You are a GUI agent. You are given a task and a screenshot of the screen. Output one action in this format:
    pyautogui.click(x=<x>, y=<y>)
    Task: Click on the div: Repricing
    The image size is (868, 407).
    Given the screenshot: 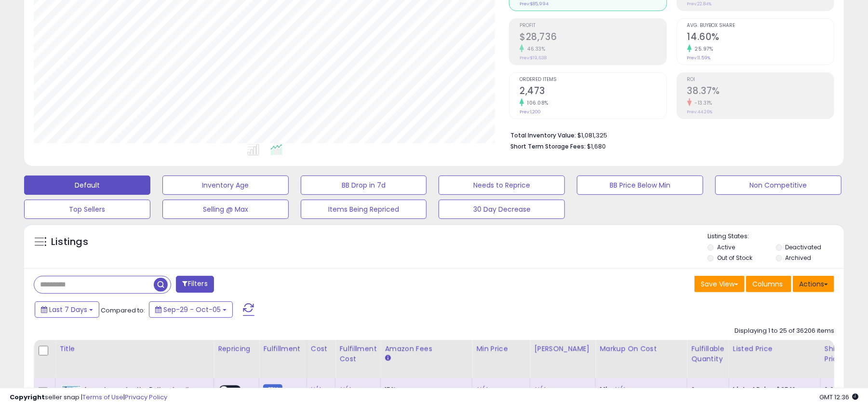 What is the action you would take?
    pyautogui.click(x=236, y=349)
    